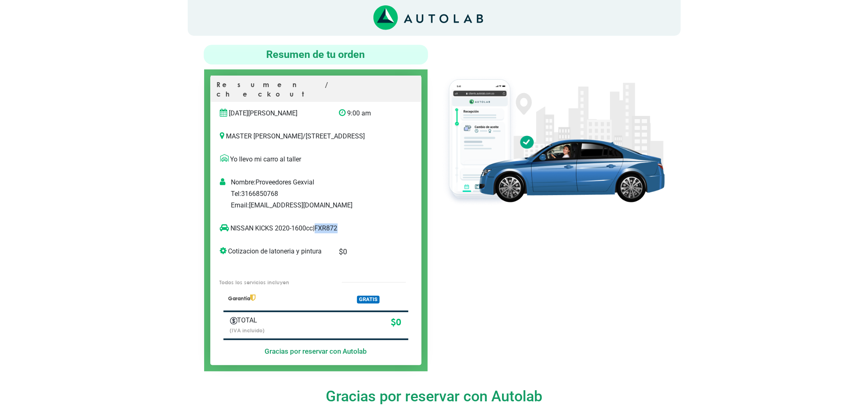 This screenshot has height=419, width=868. Describe the element at coordinates (428, 17) in the screenshot. I see `a: Link al sitio de autolab` at that location.